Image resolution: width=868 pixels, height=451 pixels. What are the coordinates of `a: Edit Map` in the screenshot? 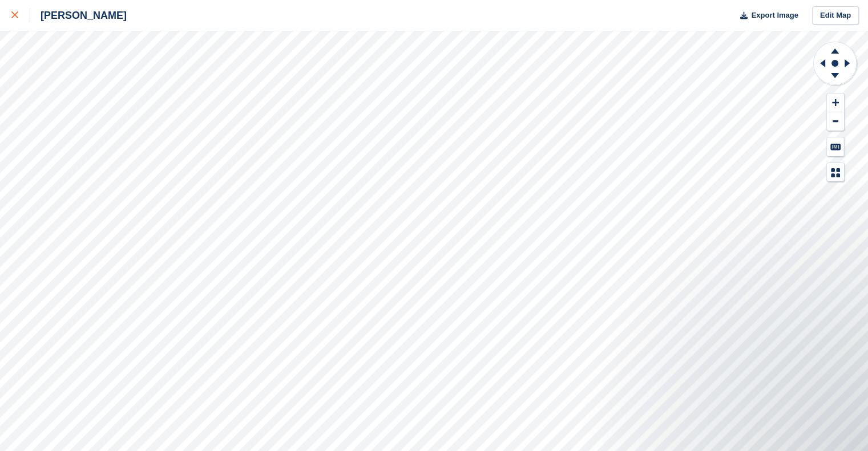 It's located at (835, 16).